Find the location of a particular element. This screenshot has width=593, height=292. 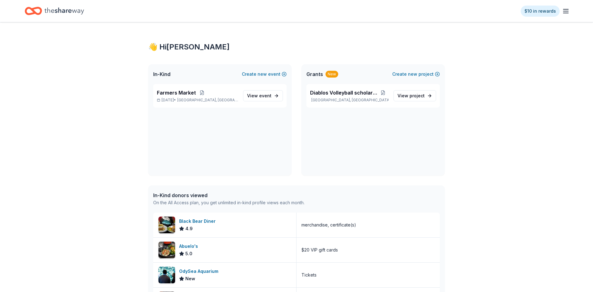

span: 4.9 is located at coordinates (189, 228).